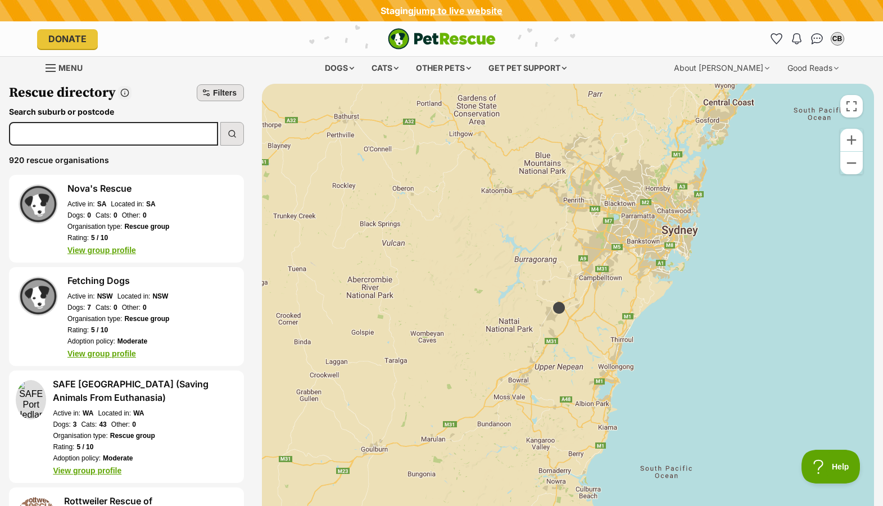 Image resolution: width=883 pixels, height=506 pixels. What do you see at coordinates (442, 39) in the screenshot?
I see `img: logo-e224e6f780fb5917bec1dbf3a21bbac754714ae5b6737aabdf751b685950b380.svg` at bounding box center [442, 39].